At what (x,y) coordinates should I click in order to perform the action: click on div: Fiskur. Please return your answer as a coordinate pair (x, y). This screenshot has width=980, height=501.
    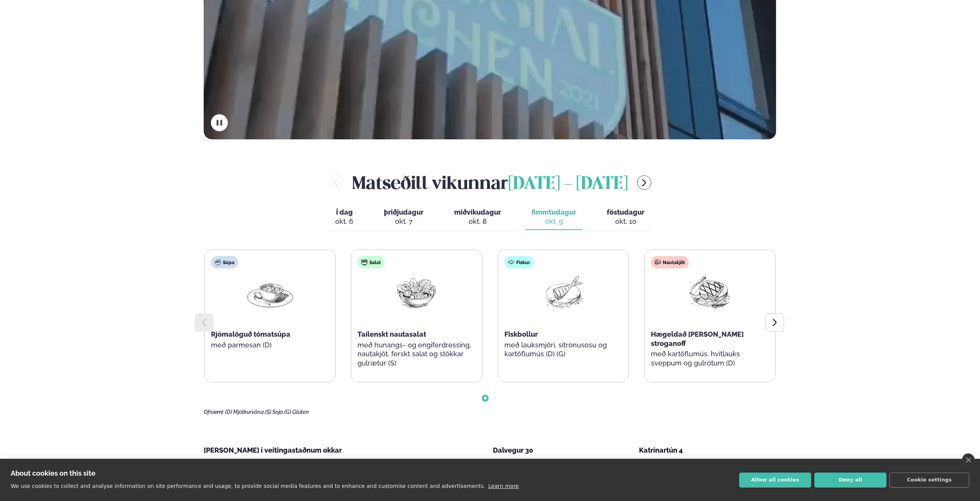
    Looking at the image, I should click on (519, 262).